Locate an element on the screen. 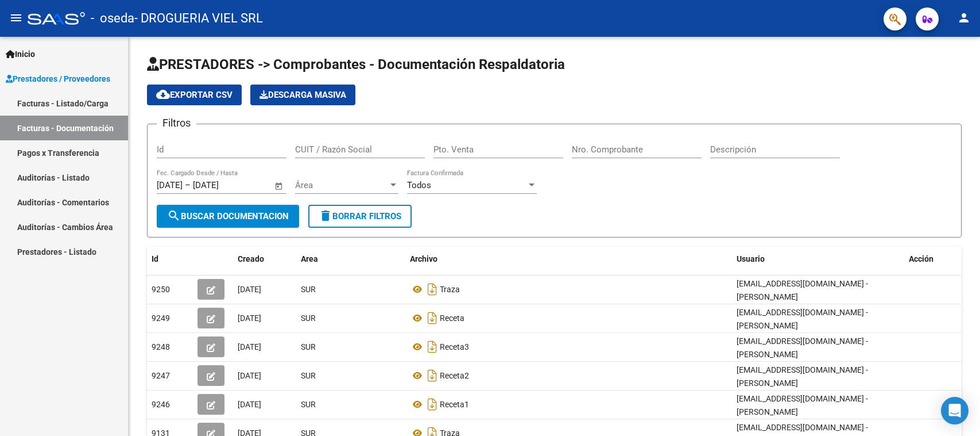 Image resolution: width=980 pixels, height=436 pixels. span: Inicio is located at coordinates (20, 54).